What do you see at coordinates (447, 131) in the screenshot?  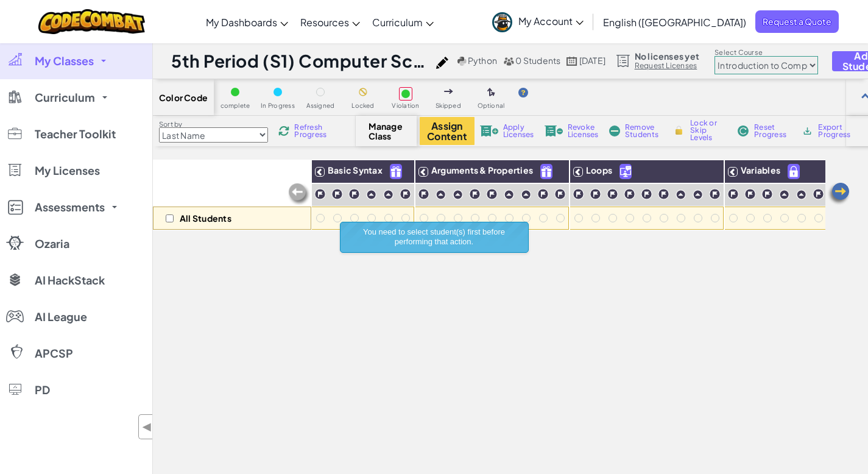 I see `button: Assign Content` at bounding box center [447, 131].